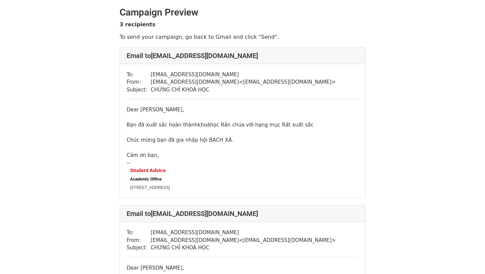 This screenshot has height=274, width=485. Describe the element at coordinates (146, 179) in the screenshot. I see `b: Academic Office` at that location.